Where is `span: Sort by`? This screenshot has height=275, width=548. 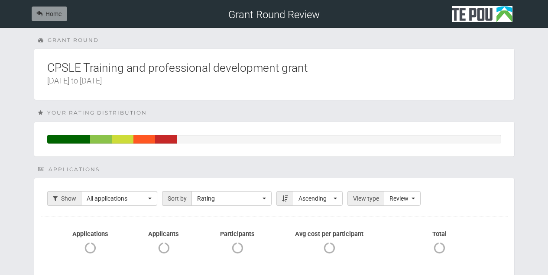 span: Sort by is located at coordinates (177, 199).